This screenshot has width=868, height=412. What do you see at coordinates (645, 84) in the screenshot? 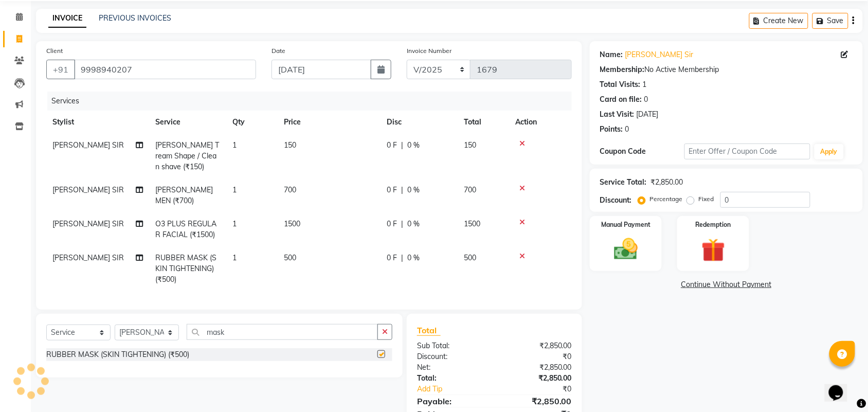
I see `div: 1` at bounding box center [645, 84].